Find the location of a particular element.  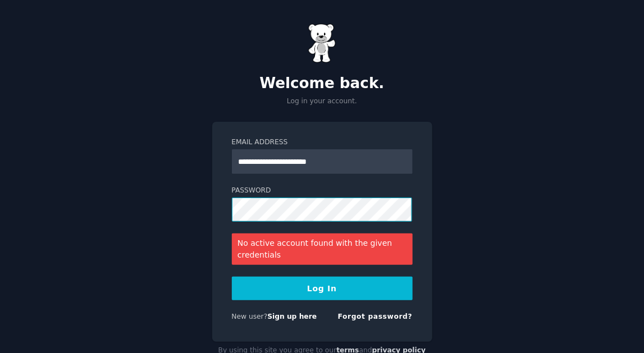

a: Forgot password? is located at coordinates (375, 317).